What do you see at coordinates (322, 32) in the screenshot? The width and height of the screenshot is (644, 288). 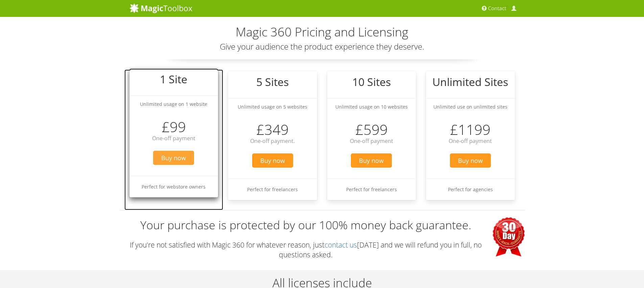 I see `h2: Magic 360 Pricing and Licensing` at bounding box center [322, 32].